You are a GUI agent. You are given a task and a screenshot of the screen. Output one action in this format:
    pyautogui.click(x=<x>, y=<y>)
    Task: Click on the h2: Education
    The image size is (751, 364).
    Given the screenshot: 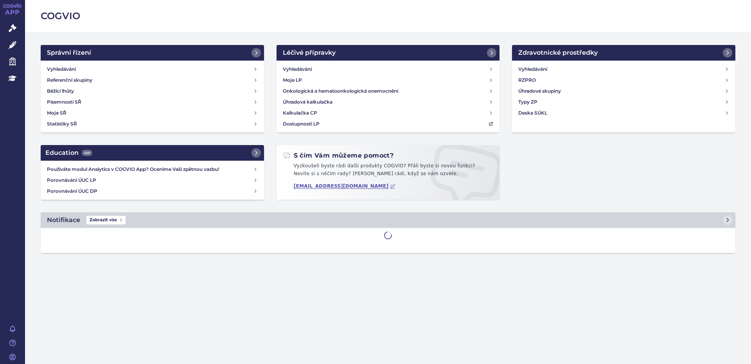 What is the action you would take?
    pyautogui.click(x=69, y=153)
    